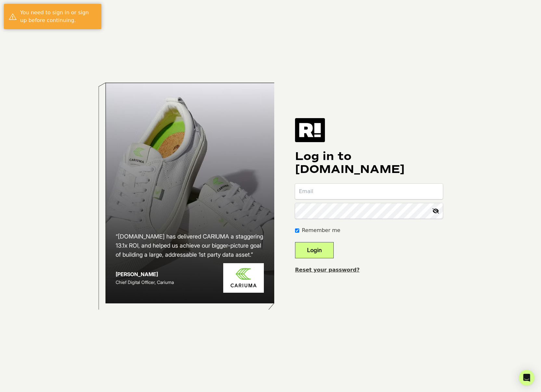 This screenshot has height=392, width=541. What do you see at coordinates (314, 250) in the screenshot?
I see `button: Login` at bounding box center [314, 250].